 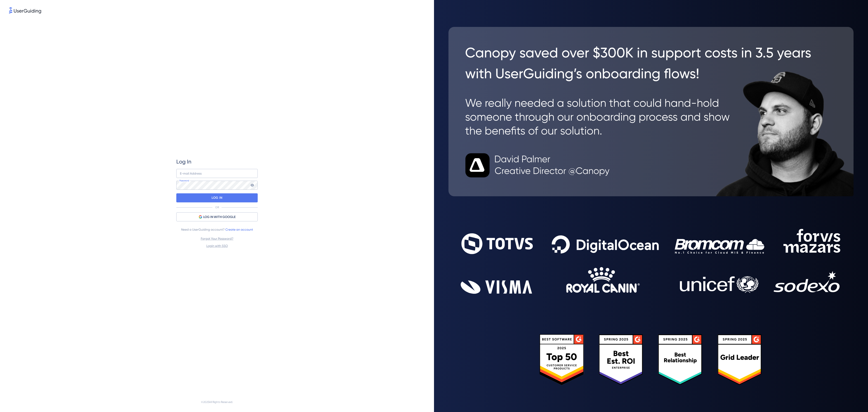 What do you see at coordinates (239, 230) in the screenshot?
I see `a: Create an account` at bounding box center [239, 230].